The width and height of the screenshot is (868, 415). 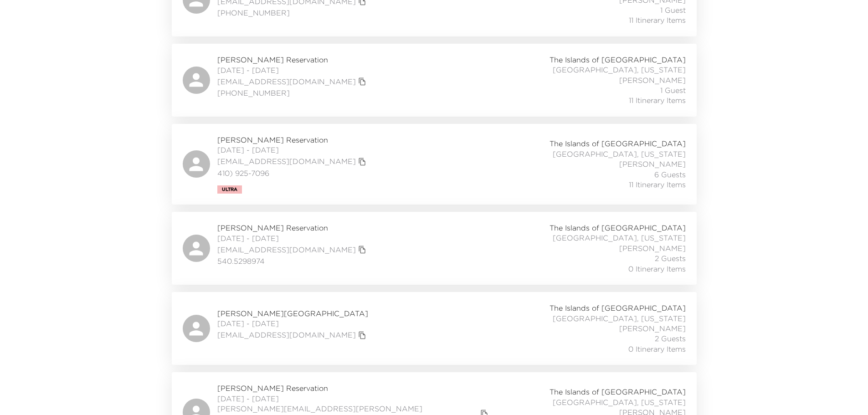 What do you see at coordinates (670, 174) in the screenshot?
I see `span: 6 Guests` at bounding box center [670, 174].